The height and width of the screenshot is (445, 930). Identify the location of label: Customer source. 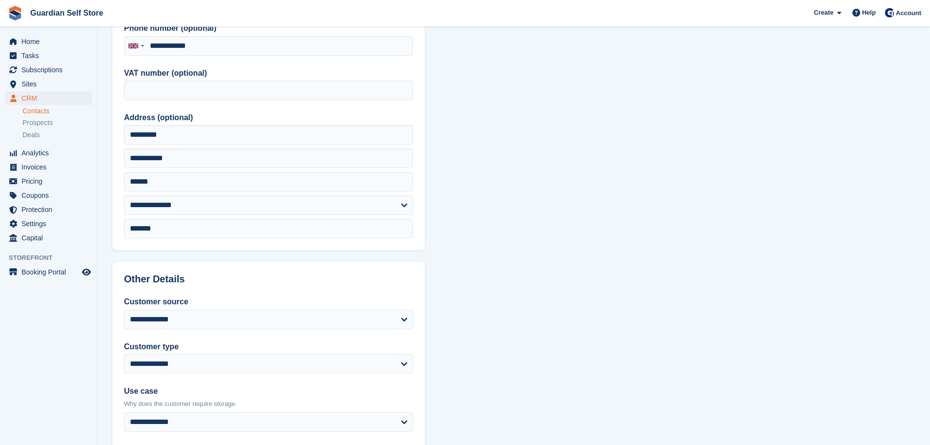
(269, 302).